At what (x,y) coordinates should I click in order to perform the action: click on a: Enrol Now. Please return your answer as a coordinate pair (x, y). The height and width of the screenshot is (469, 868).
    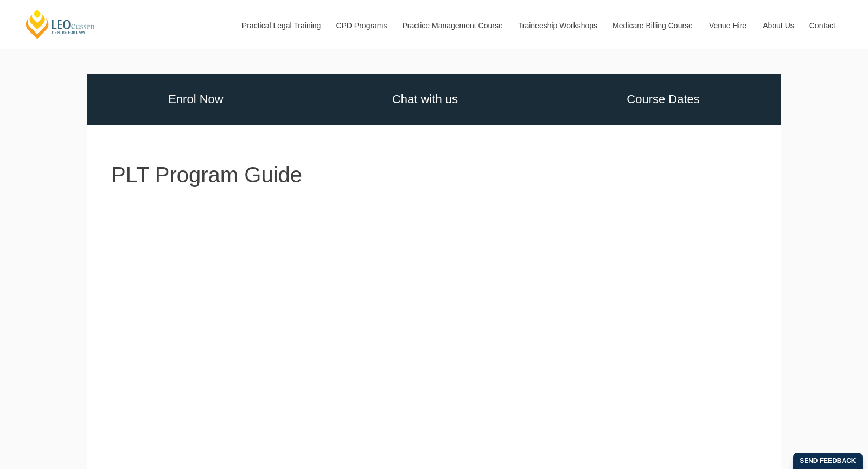
    Looking at the image, I should click on (196, 99).